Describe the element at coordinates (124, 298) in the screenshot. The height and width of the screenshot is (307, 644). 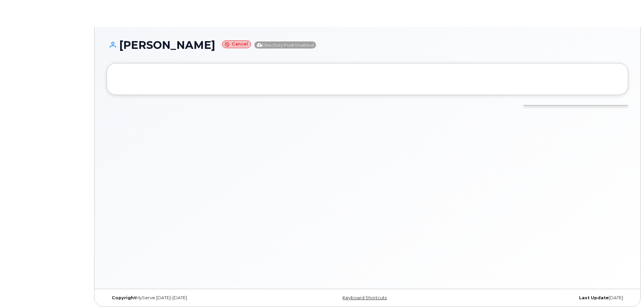
I see `strong: Copyright` at that location.